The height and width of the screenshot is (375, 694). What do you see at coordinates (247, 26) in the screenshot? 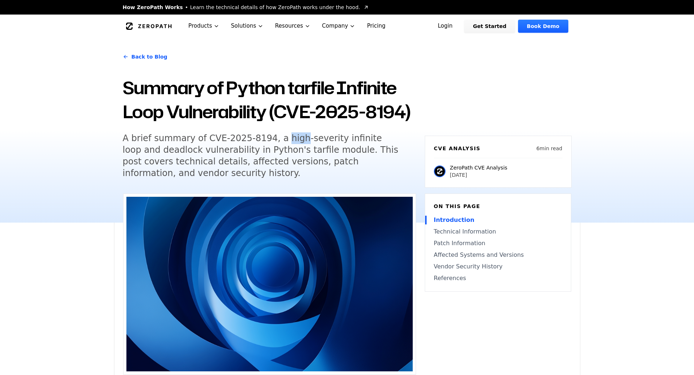
I see `button: Solutions` at bounding box center [247, 26].